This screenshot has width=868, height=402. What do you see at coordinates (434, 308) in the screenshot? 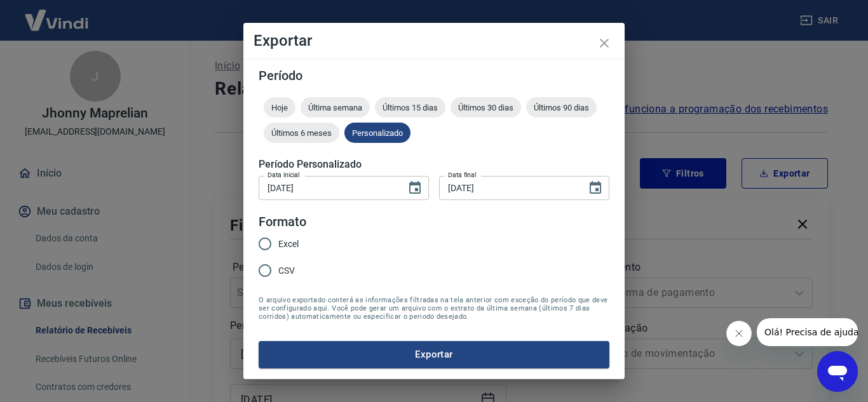
I see `span: O arquivo exportado conterá as informações filtradas na tela anterior com exceção do período que ...` at bounding box center [434, 308].